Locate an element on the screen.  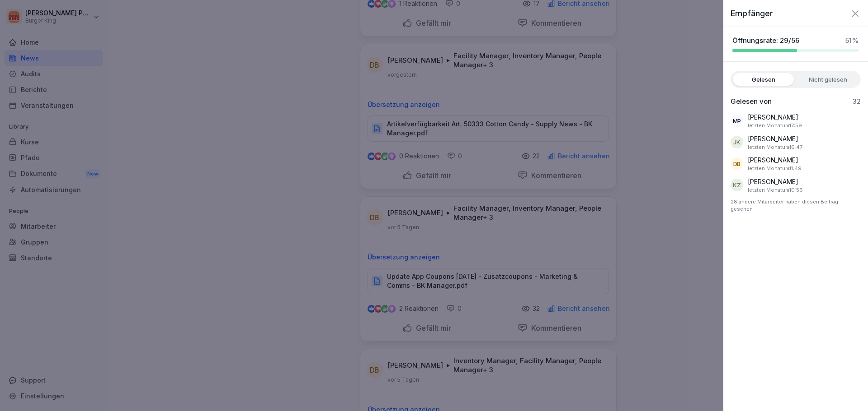
div: MP is located at coordinates (736, 121).